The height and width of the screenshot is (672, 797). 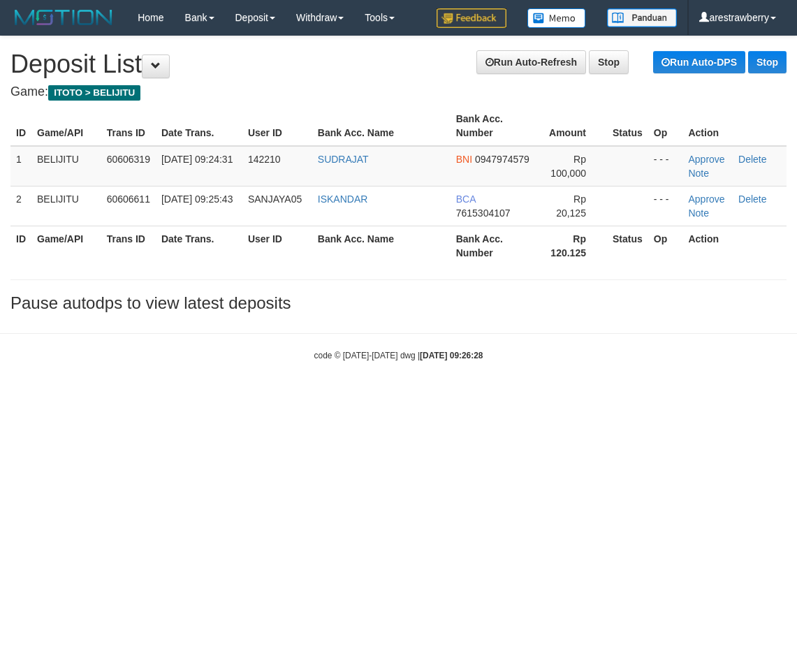 What do you see at coordinates (700, 62) in the screenshot?
I see `a: Run Auto-DPS` at bounding box center [700, 62].